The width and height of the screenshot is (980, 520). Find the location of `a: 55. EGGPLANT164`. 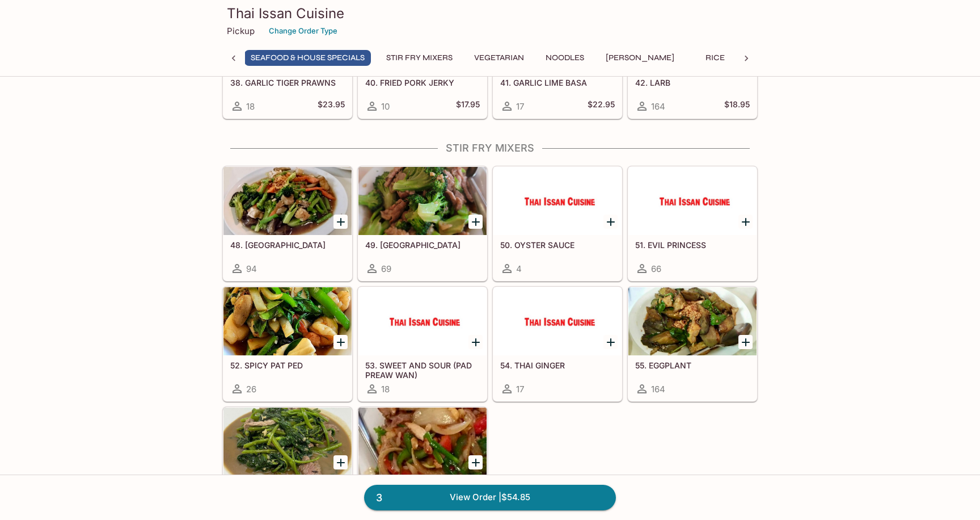

a: 55. EGGPLANT164 is located at coordinates (692, 344).